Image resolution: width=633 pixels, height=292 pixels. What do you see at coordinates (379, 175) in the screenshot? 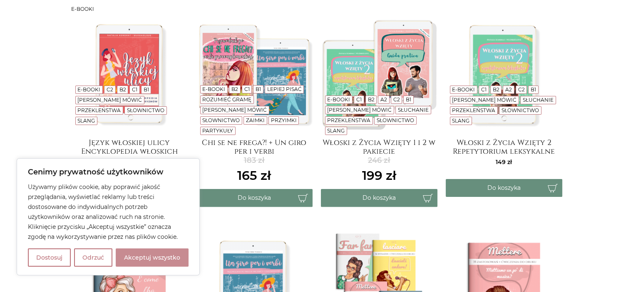
I see `ins: 199` at bounding box center [379, 175].